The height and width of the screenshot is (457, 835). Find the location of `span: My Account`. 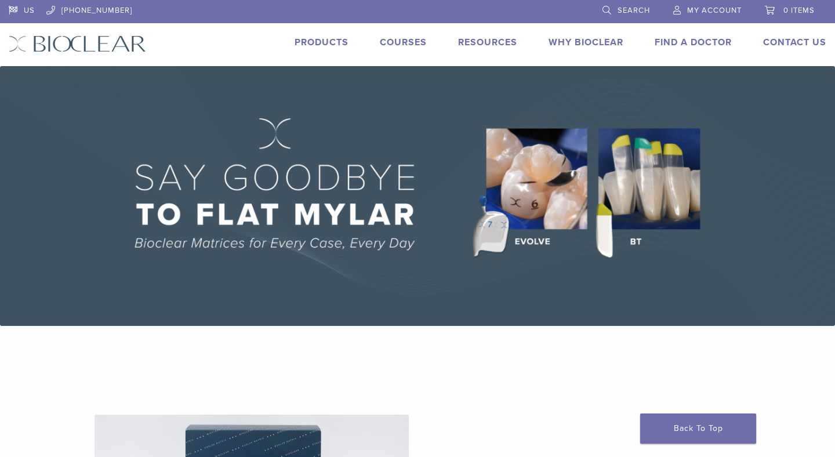

span: My Account is located at coordinates (715, 10).